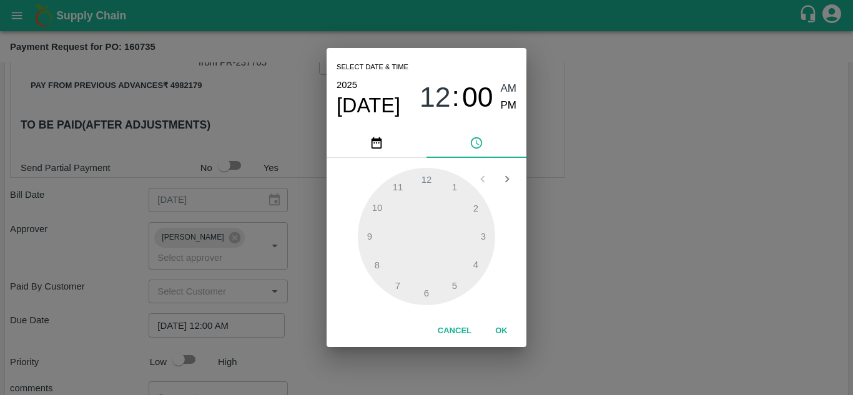 The width and height of the screenshot is (853, 395). I want to click on button: 12, so click(435, 97).